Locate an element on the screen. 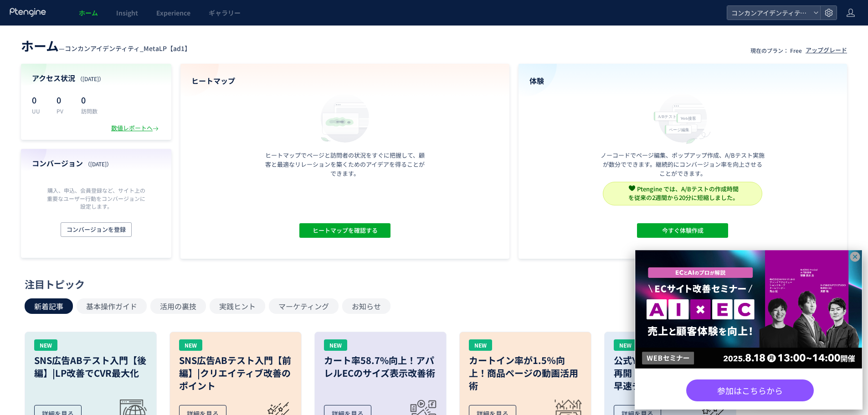 The height and width of the screenshot is (415, 868). button: ヒートマップを確認する is located at coordinates (345, 231).